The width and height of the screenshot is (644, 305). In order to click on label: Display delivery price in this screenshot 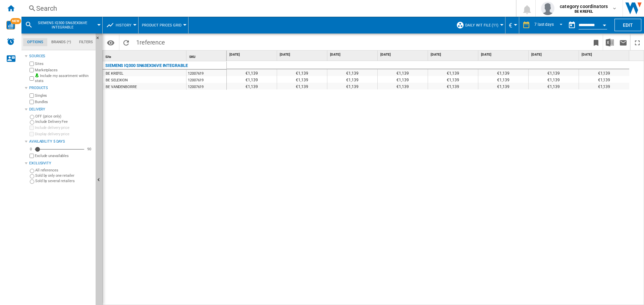, I will do `click(64, 134)`.